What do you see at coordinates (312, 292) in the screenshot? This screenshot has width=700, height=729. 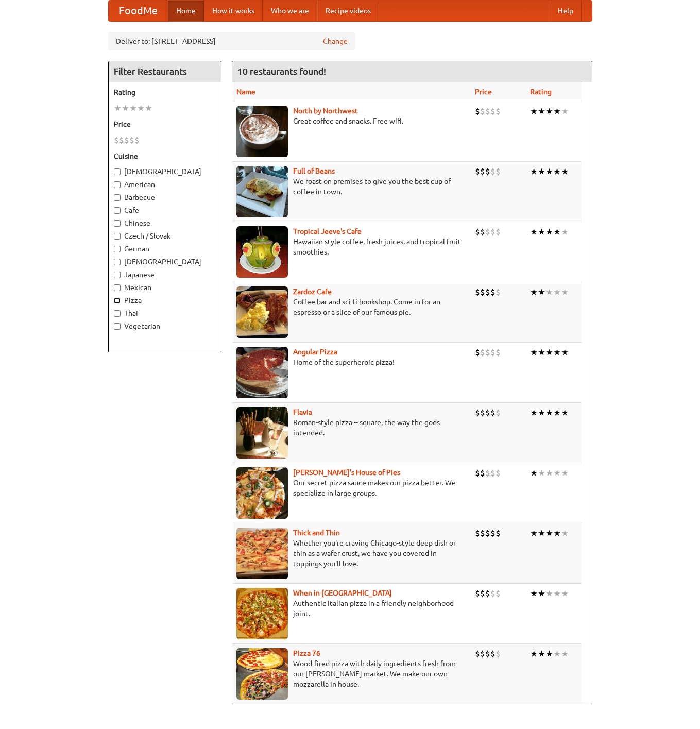 I see `a: Zardoz Cafe` at bounding box center [312, 292].